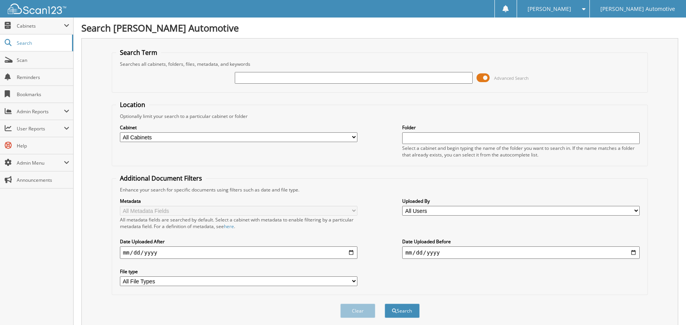  I want to click on div: Chat Widget, so click(666, 306).